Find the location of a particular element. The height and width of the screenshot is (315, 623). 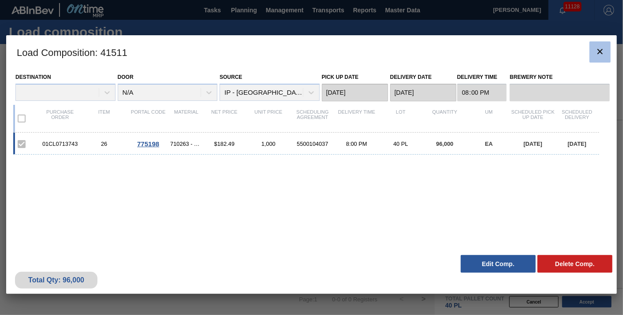

label: Pick up Date is located at coordinates (341, 77).